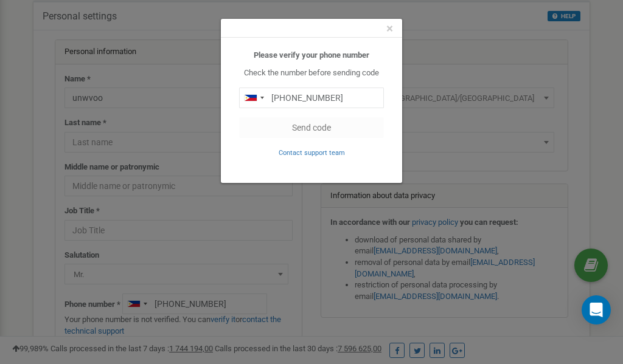 The width and height of the screenshot is (623, 364). What do you see at coordinates (311, 152) in the screenshot?
I see `a: Contact support team` at bounding box center [311, 152].